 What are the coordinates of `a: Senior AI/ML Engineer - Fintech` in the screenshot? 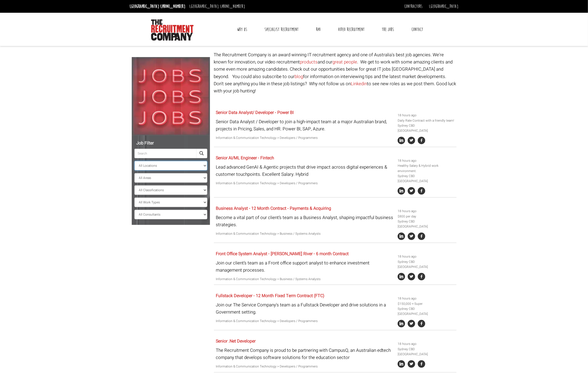 It's located at (245, 158).